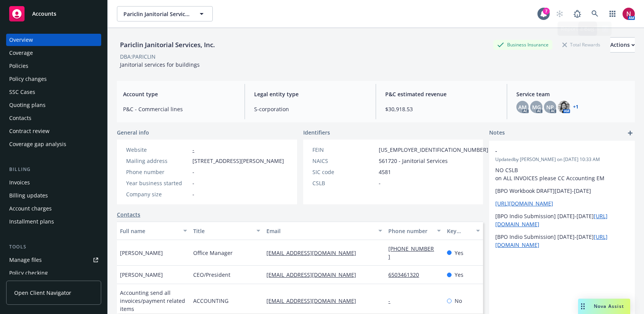 This screenshot has width=644, height=314. What do you see at coordinates (29, 131) in the screenshot?
I see `div: Contract review` at bounding box center [29, 131].